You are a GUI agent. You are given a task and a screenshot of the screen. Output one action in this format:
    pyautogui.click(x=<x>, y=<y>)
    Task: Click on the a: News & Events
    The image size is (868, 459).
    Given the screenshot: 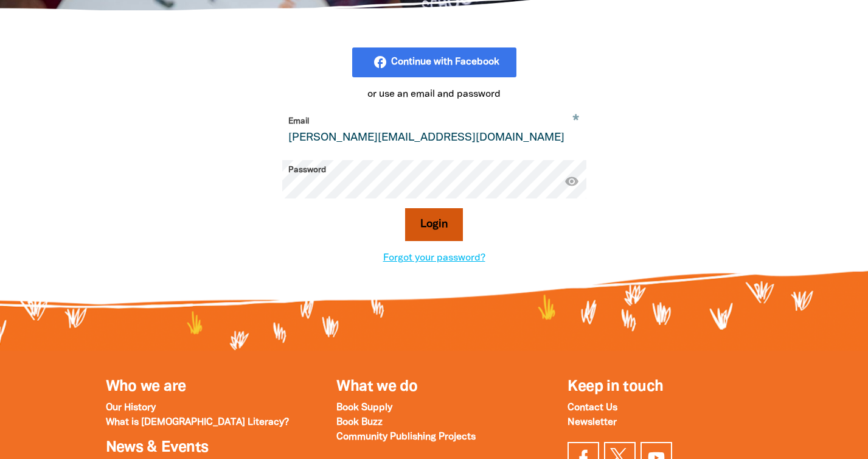 What is the action you would take?
    pyautogui.click(x=157, y=447)
    